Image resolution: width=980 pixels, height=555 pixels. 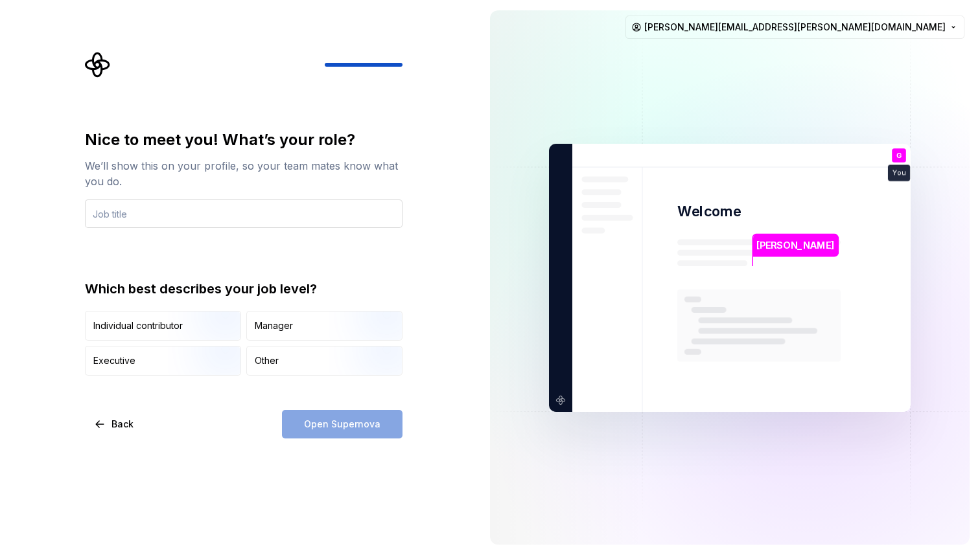 What do you see at coordinates (114, 361) in the screenshot?
I see `div: Executive` at bounding box center [114, 361].